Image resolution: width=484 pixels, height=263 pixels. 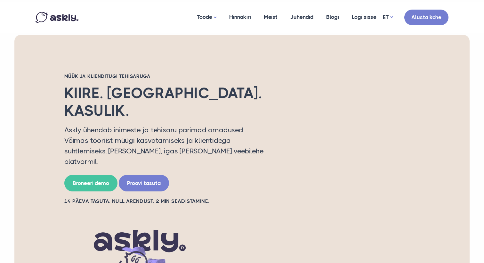 I want to click on a: Blogi, so click(x=333, y=17).